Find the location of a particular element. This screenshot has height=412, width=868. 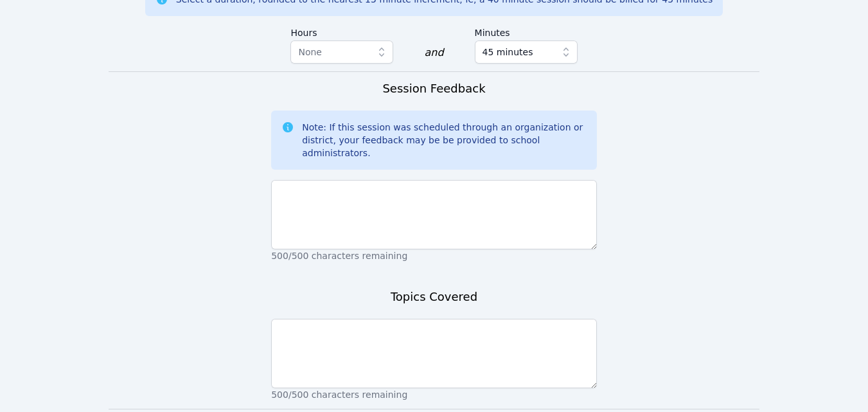

button: None is located at coordinates (342, 52).